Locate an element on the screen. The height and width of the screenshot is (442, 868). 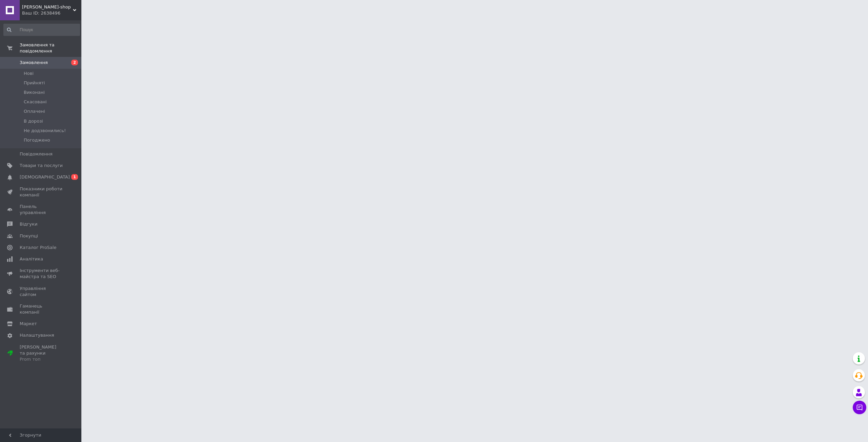
span: Відгуки is located at coordinates (28, 224).